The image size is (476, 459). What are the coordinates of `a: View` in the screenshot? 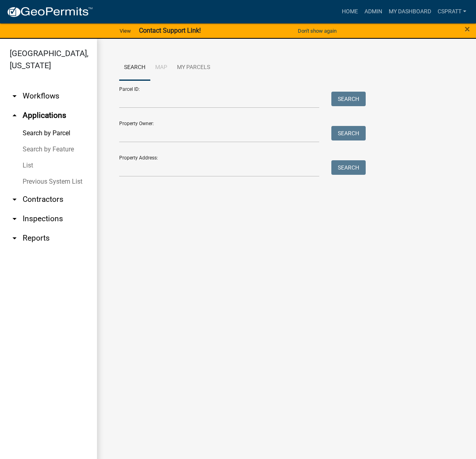 It's located at (125, 31).